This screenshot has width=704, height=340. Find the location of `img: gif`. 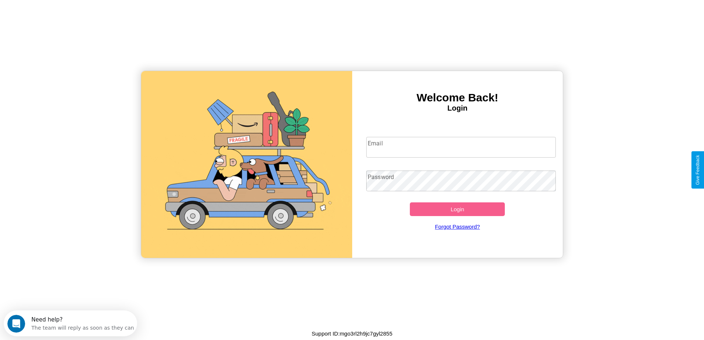

img: gif is located at coordinates (247, 164).